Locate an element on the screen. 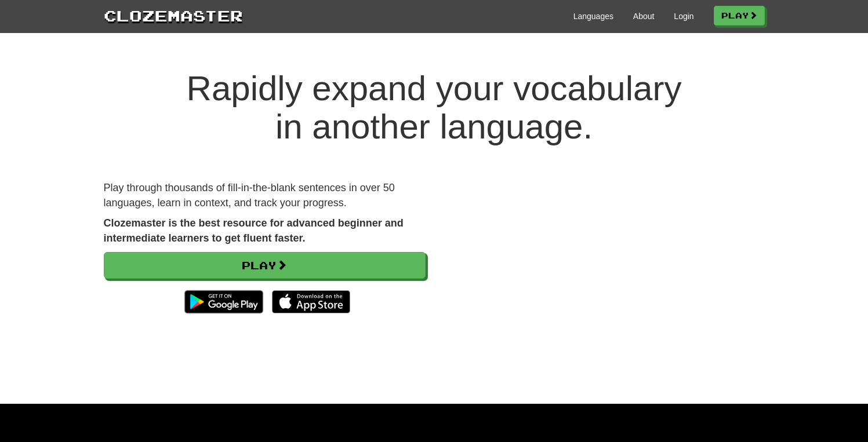  strong: Clozemaster is the best resource for advanced beginner and intermediate learners to get fluent fa... is located at coordinates (254, 231).